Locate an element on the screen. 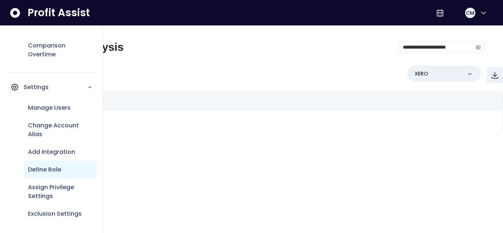  span: Profit Assist is located at coordinates (59, 13).